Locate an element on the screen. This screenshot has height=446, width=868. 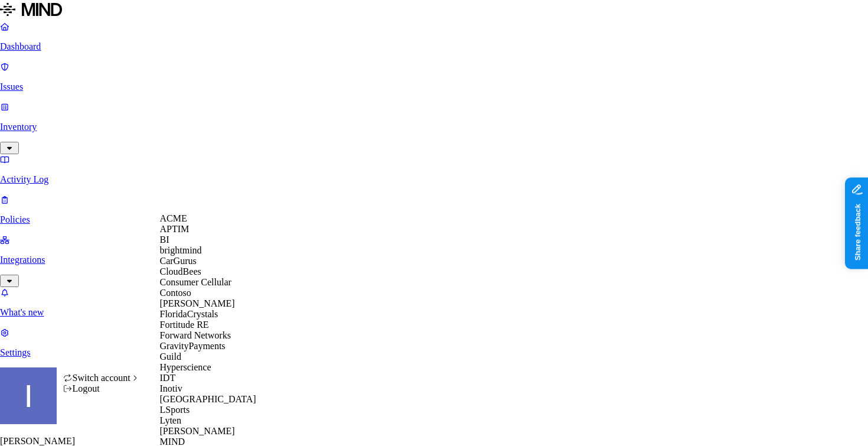
span: Hyperscience is located at coordinates (186, 367).